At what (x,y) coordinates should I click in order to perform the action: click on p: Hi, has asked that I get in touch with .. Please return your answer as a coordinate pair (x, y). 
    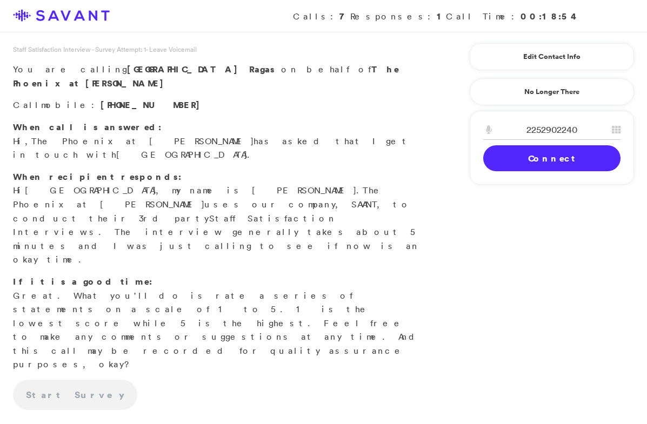
    Looking at the image, I should click on (220, 141).